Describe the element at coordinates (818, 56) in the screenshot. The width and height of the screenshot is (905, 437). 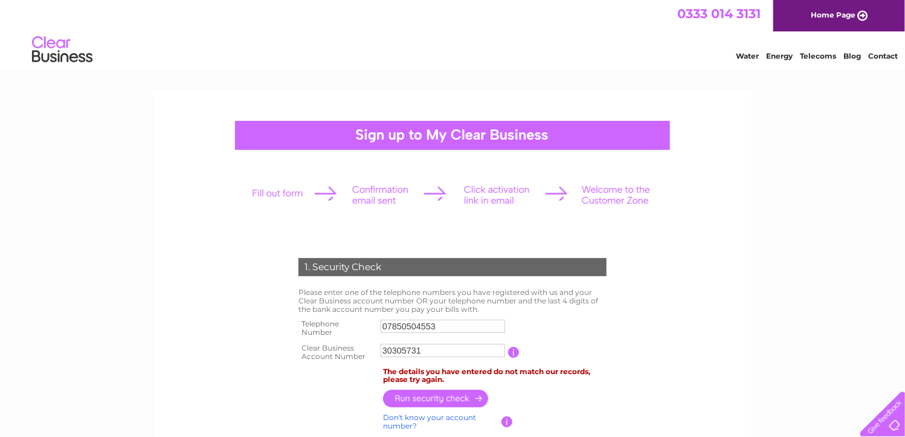
I see `a: Telecoms` at that location.